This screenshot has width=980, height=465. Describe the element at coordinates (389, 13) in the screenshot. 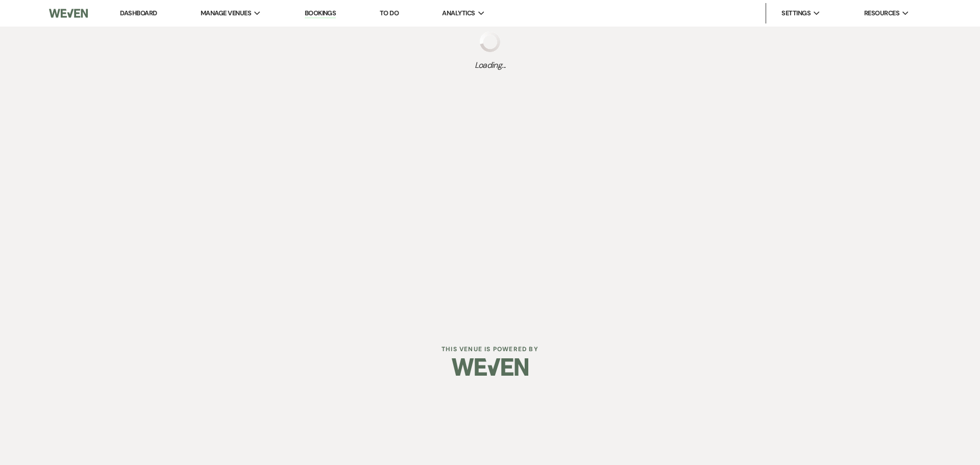

I see `a: To Do` at that location.